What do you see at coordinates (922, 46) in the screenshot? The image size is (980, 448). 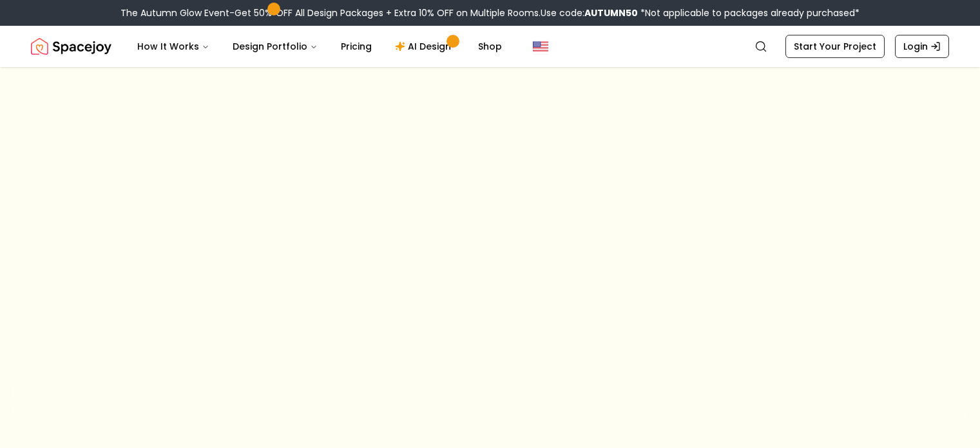 I see `a: Login` at bounding box center [922, 46].